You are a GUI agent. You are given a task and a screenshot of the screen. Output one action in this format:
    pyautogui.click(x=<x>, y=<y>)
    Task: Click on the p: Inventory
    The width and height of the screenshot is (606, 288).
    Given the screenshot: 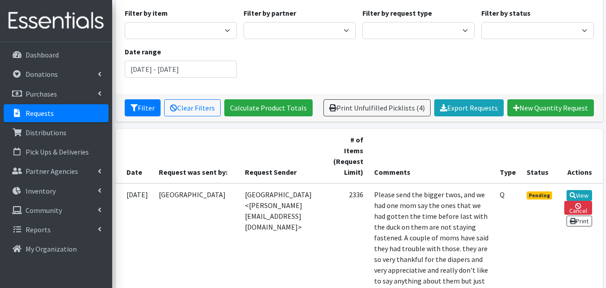 What is the action you would take?
    pyautogui.click(x=40, y=191)
    